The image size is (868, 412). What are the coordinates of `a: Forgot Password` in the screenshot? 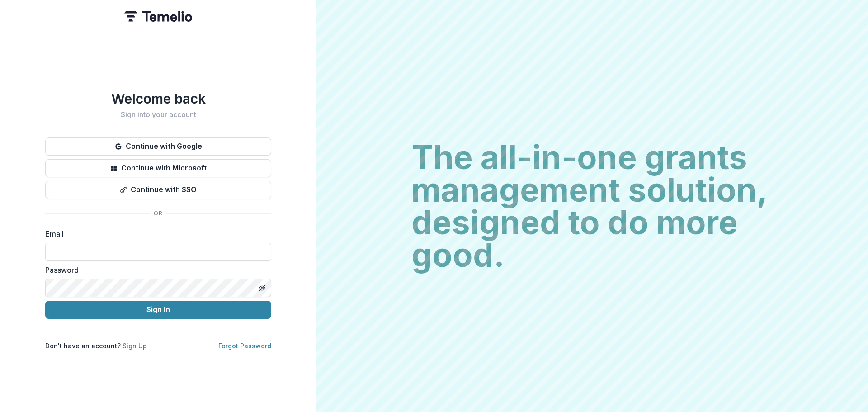 It's located at (245, 346).